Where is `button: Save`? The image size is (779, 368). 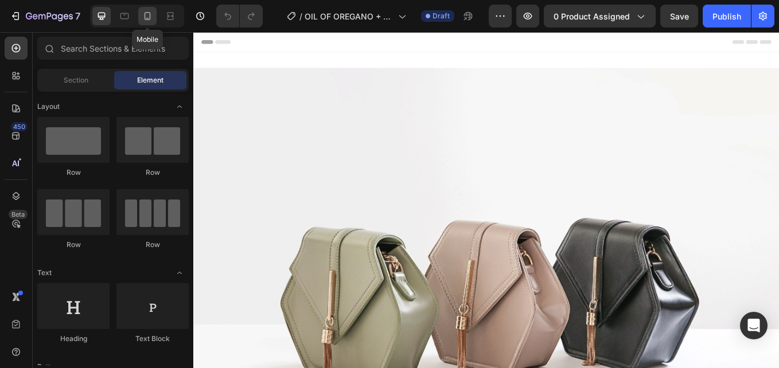 button: Save is located at coordinates (679, 16).